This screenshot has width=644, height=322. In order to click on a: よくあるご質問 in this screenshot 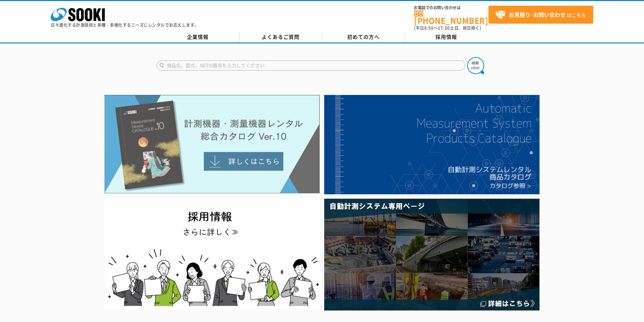, I will do `click(281, 37)`.